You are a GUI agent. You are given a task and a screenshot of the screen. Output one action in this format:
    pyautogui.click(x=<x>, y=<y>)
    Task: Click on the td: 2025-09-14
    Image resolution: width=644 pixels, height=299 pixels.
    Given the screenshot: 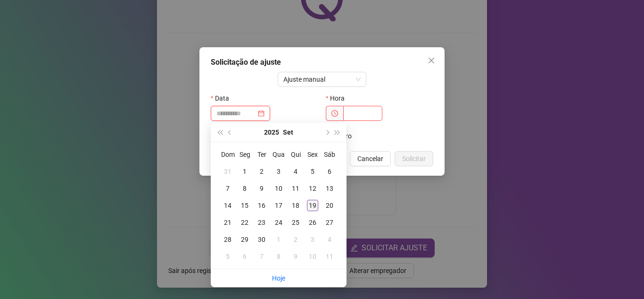 What is the action you would take?
    pyautogui.click(x=228, y=205)
    